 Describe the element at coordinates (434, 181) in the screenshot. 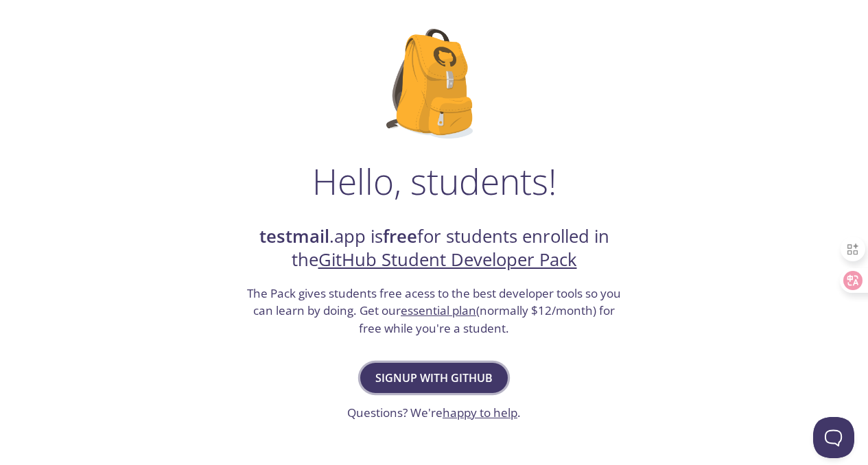

I see `h1: Hello, students!` at that location.